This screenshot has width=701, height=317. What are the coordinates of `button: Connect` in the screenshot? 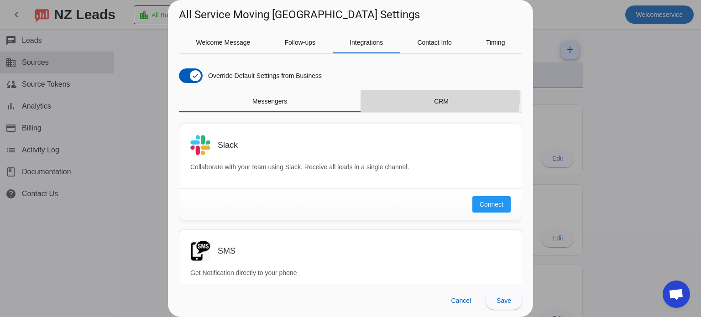 It's located at (491, 204).